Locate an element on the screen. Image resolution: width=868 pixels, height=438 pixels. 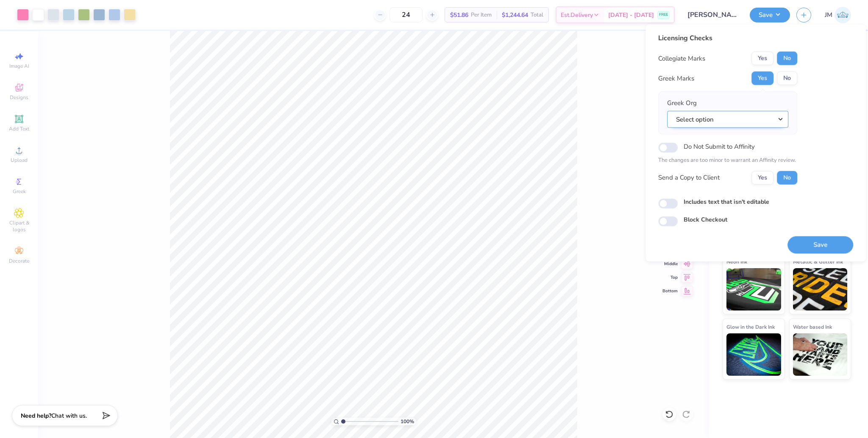
span: Greek is located at coordinates (19, 191).